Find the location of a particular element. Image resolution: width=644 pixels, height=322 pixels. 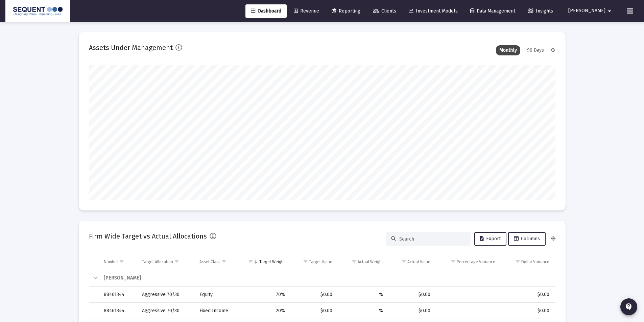

span: Clients is located at coordinates (385, 10).